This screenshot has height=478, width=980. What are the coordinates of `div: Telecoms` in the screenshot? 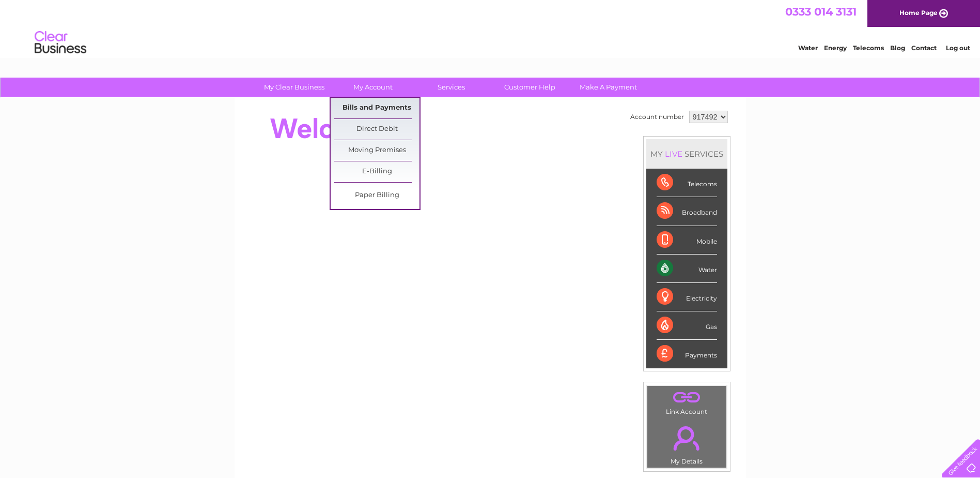 It's located at (686, 183).